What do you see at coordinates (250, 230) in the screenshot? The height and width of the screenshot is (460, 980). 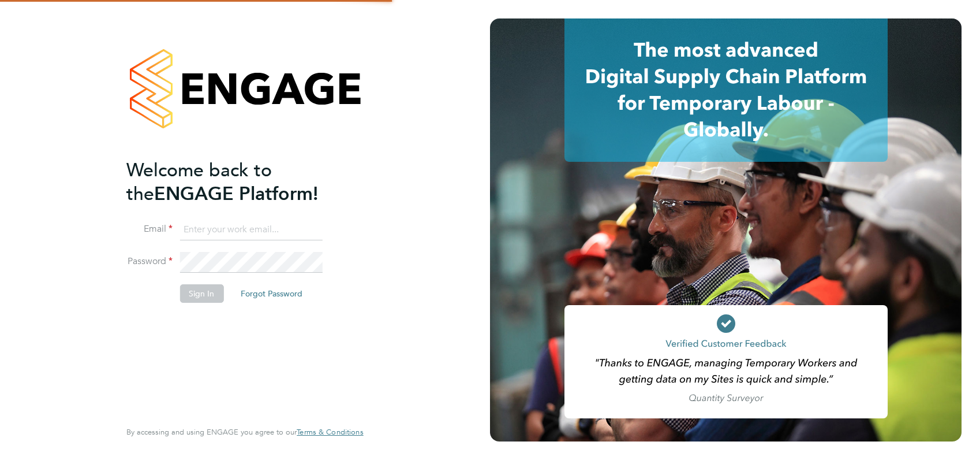 I see `input: Enter your work email...` at bounding box center [250, 230].